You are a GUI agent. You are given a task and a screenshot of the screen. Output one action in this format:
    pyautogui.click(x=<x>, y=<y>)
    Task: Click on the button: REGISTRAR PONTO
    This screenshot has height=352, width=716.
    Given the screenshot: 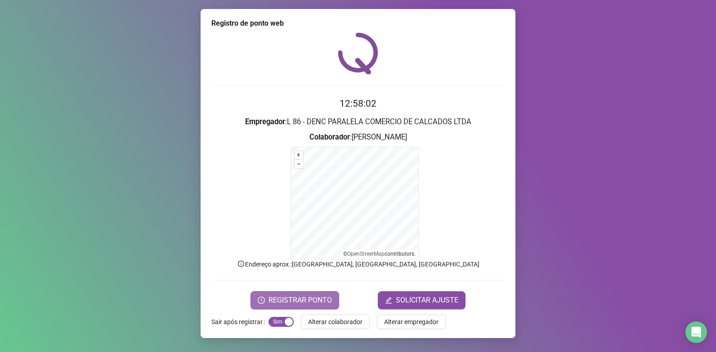 What is the action you would take?
    pyautogui.click(x=295, y=300)
    